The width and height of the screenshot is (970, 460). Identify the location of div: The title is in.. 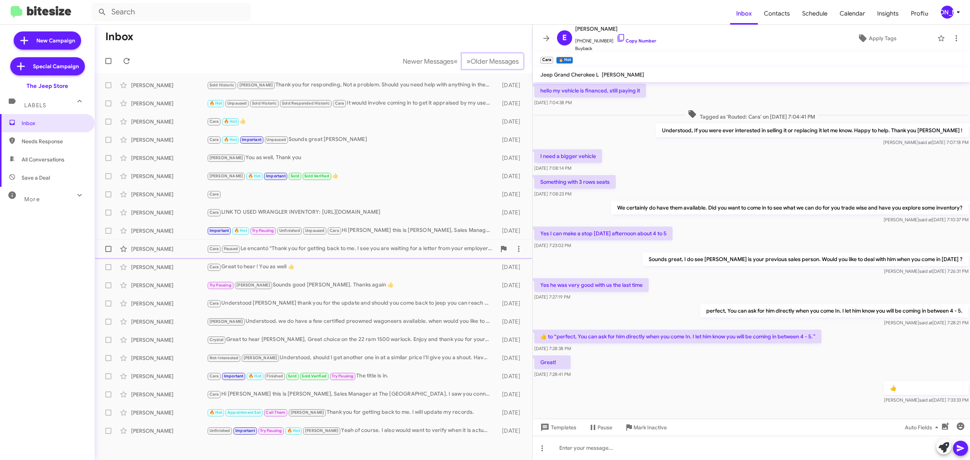
(350, 376).